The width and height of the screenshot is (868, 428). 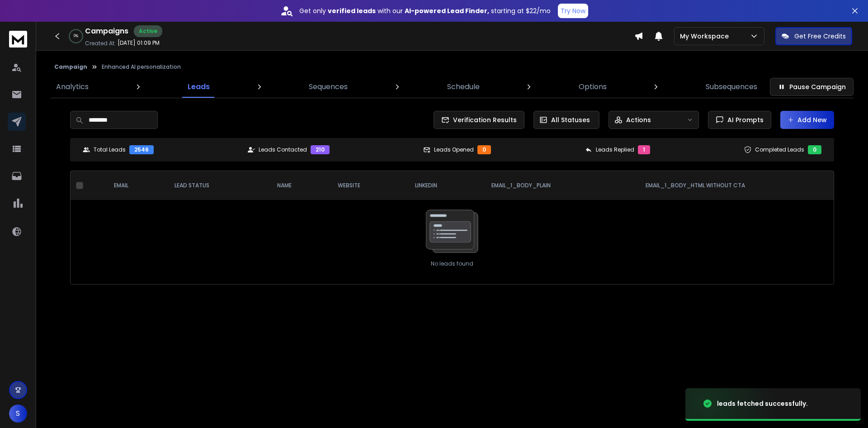 I want to click on p: Analytics, so click(x=72, y=87).